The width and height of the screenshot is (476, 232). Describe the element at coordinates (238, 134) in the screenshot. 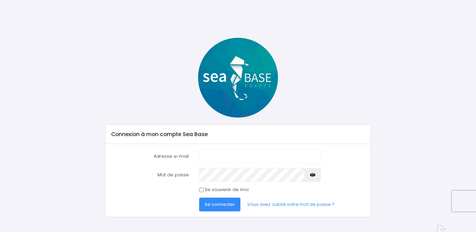

I see `div: Connexion à mon compte Sea Base` at that location.